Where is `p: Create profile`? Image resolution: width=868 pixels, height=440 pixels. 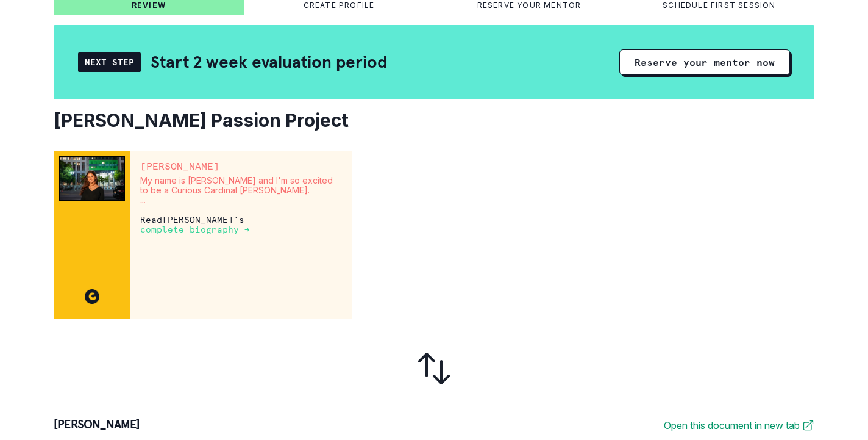 p: Create profile is located at coordinates (339, 5).